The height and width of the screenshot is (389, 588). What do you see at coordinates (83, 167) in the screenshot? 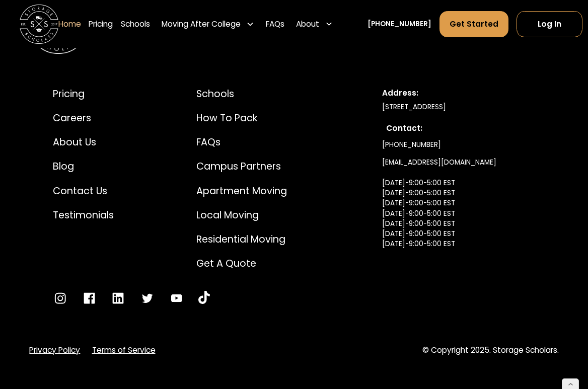
I see `div: Blog` at bounding box center [83, 167].